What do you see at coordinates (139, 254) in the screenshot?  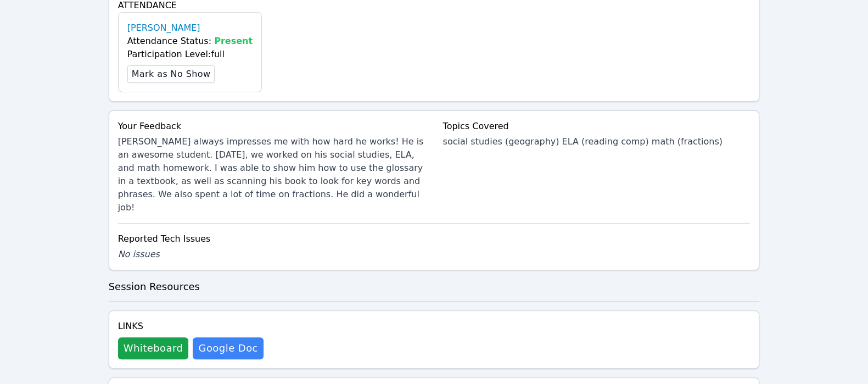 I see `span: No issues` at bounding box center [139, 254].